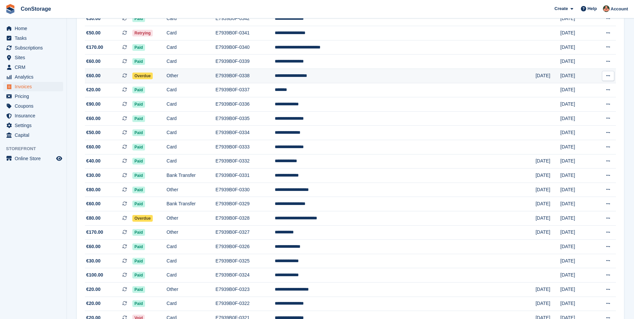 The image size is (634, 319). I want to click on span: Coupons, so click(35, 106).